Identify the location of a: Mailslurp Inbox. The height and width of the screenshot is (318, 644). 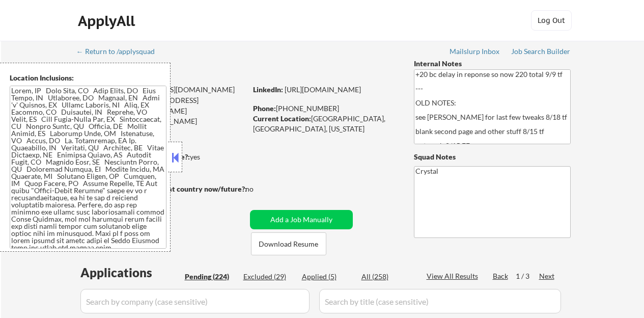
(475, 53).